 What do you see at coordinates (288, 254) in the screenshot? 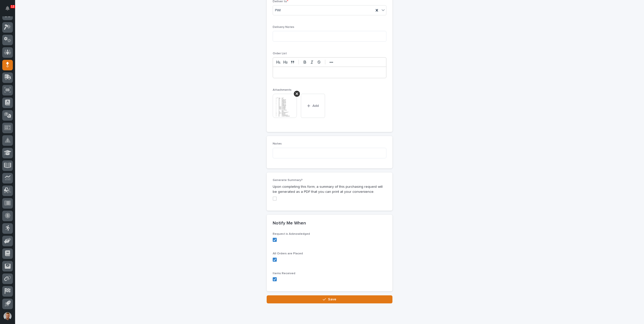
I see `span: All Orders are Placed` at bounding box center [288, 254].